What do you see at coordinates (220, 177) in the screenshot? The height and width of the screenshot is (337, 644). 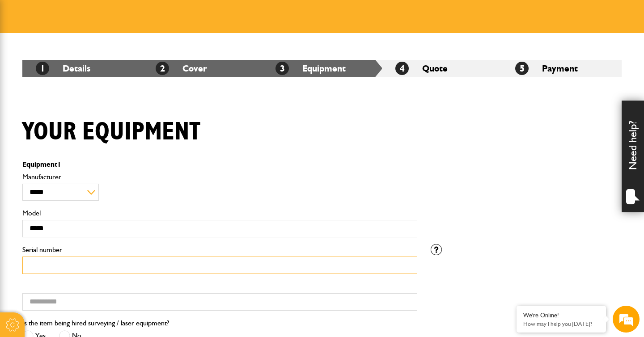 I see `label: Manufacturer` at bounding box center [220, 177].